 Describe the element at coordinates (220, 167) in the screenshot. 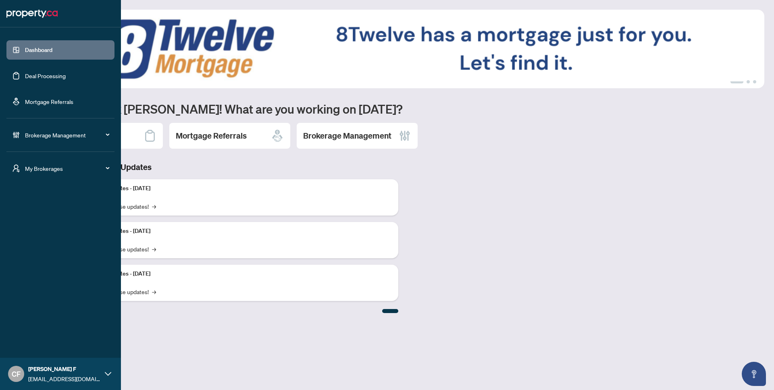

I see `h3: Brokerage & Industry Updates` at that location.